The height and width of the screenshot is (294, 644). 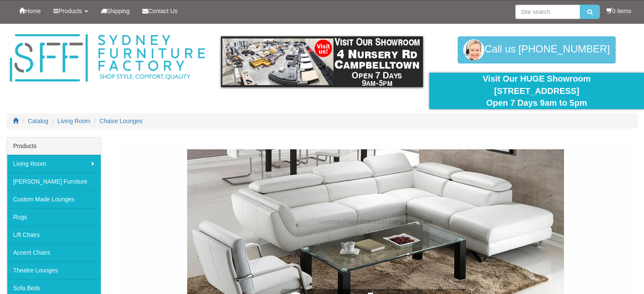 I want to click on a: Theatre Lounges, so click(x=54, y=270).